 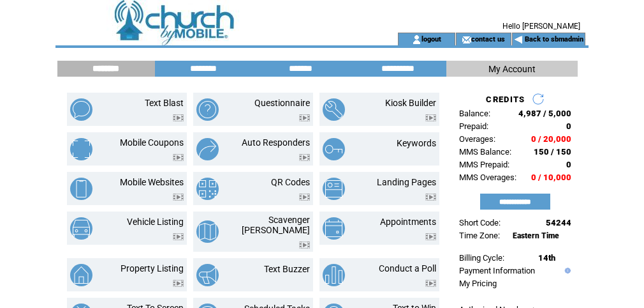 I want to click on a: Text Blast, so click(x=164, y=103).